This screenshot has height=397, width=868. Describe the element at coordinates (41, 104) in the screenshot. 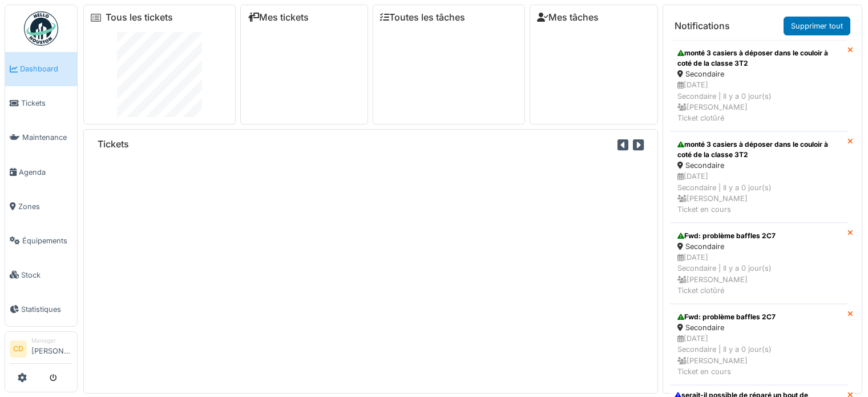

I see `a: Tickets` at that location.